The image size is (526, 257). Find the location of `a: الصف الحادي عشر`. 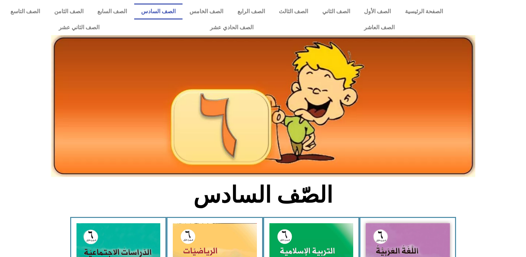

a: الصف الحادي عشر is located at coordinates (232, 27).